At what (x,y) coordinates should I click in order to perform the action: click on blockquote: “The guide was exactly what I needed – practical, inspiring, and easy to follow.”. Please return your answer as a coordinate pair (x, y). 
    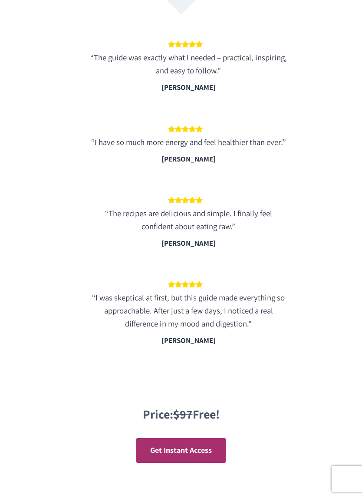
    Looking at the image, I should click on (189, 64).